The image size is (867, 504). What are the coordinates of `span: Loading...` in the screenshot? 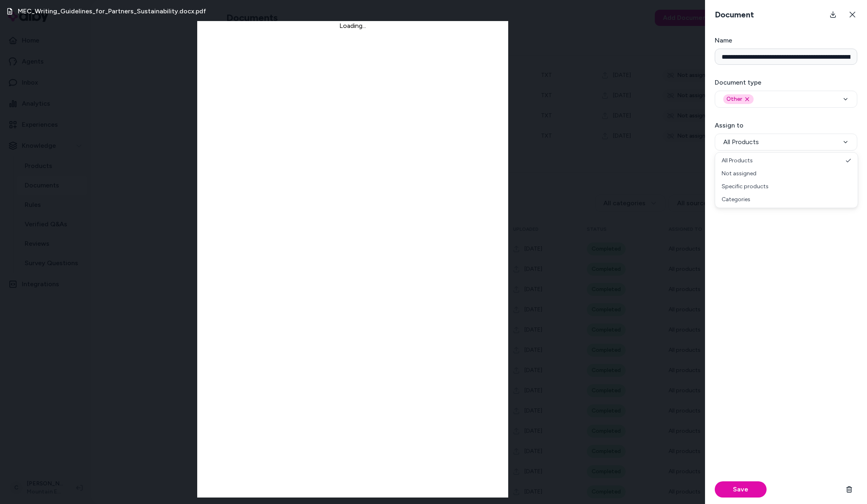 It's located at (353, 25).